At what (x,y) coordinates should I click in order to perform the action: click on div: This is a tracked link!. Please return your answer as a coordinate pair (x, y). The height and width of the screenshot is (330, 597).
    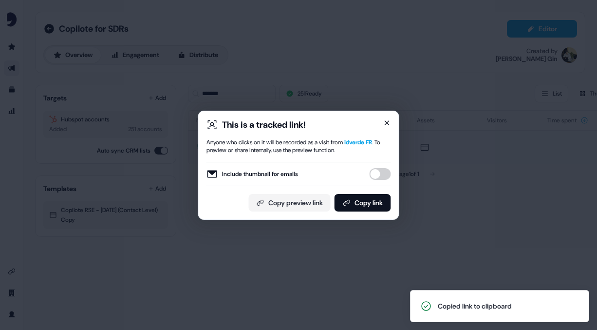
    Looking at the image, I should click on (264, 125).